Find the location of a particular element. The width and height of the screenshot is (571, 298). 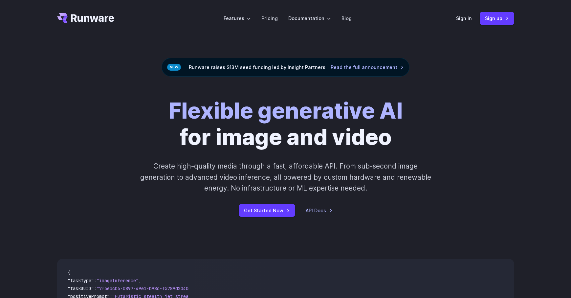

a: Get Started Now is located at coordinates (267, 210).